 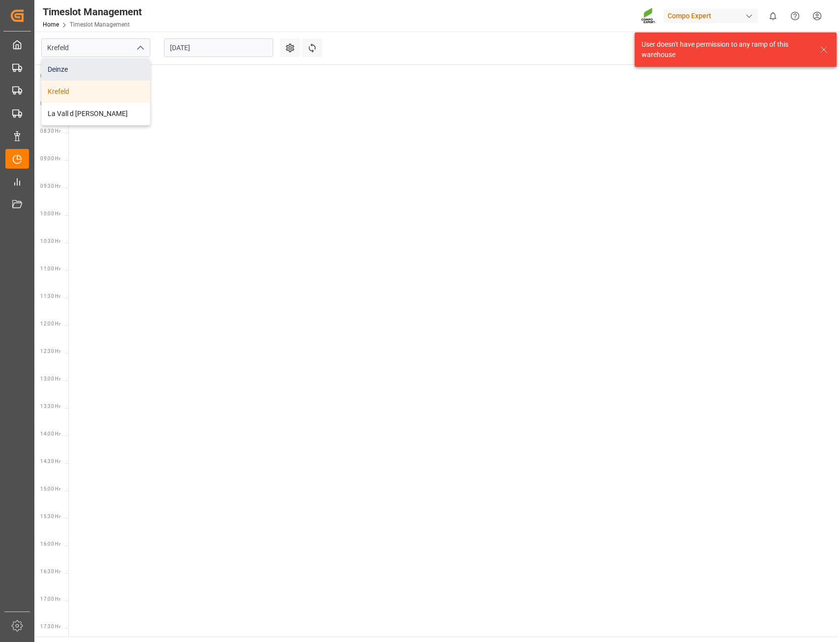 I want to click on span: 17:00 Hr, so click(x=50, y=598).